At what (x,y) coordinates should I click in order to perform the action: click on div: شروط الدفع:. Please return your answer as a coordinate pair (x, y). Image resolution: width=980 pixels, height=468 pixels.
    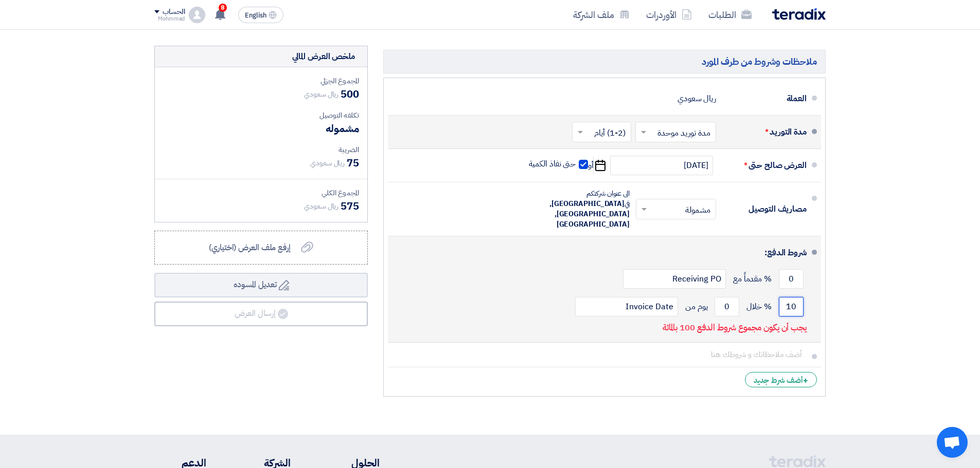
    Looking at the image, I should click on (606, 253).